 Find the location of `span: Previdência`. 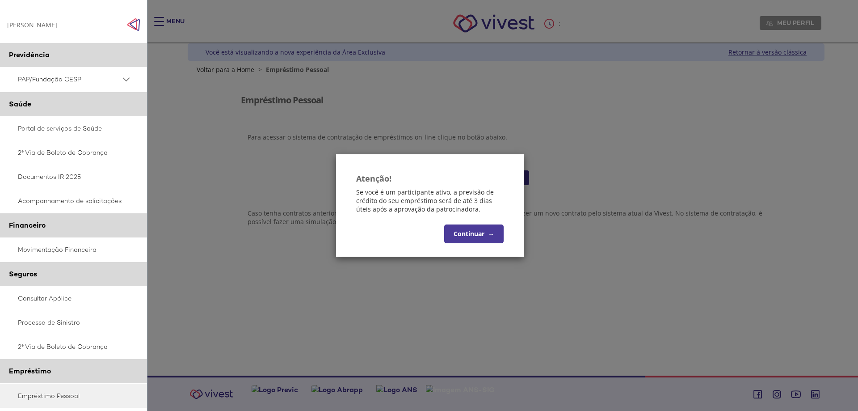

span: Previdência is located at coordinates (29, 55).